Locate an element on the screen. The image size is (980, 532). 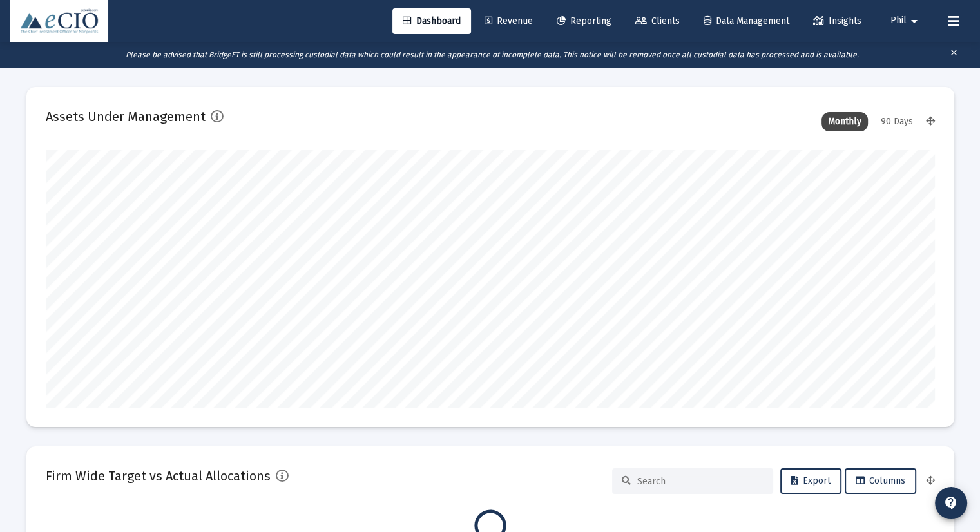
a: Reporting is located at coordinates (584, 21).